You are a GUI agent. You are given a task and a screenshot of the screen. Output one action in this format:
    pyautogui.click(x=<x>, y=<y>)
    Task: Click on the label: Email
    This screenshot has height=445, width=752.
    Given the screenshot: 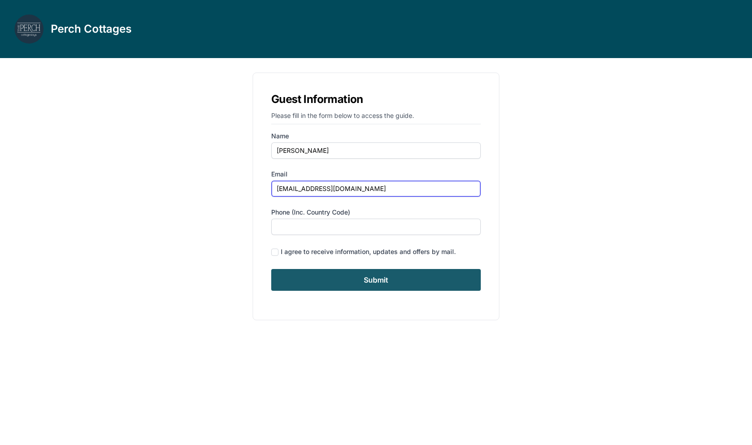 What is the action you would take?
    pyautogui.click(x=376, y=174)
    